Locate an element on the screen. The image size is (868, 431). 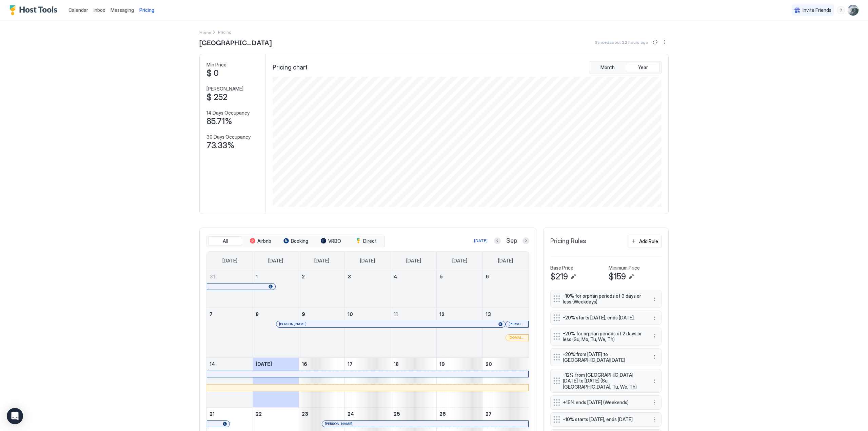
span: 10 is located at coordinates (350, 314).